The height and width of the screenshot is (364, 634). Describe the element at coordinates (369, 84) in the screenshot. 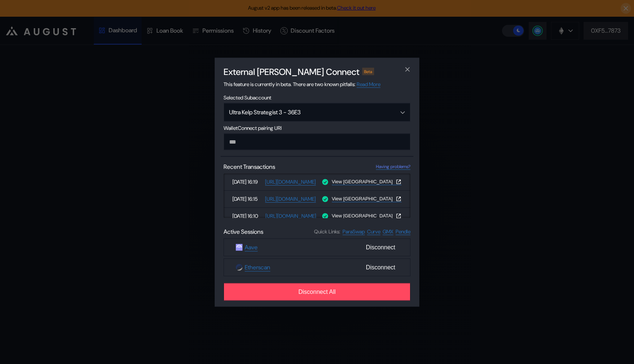

I see `a: Read More` at that location.